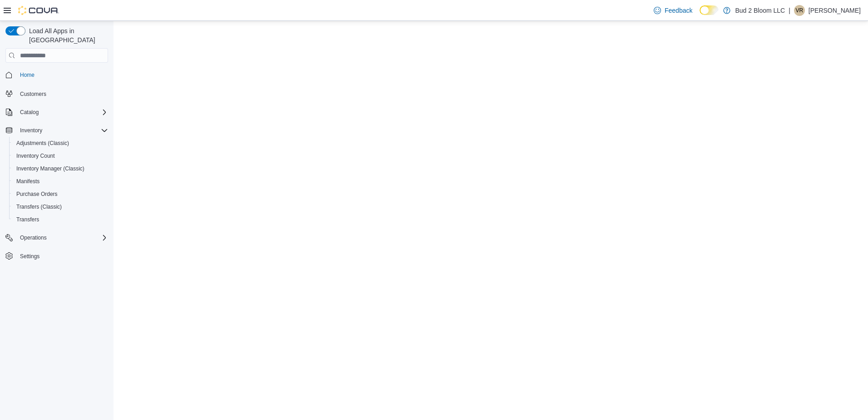 Image resolution: width=868 pixels, height=420 pixels. What do you see at coordinates (37, 194) in the screenshot?
I see `a: Purchase Orders` at bounding box center [37, 194].